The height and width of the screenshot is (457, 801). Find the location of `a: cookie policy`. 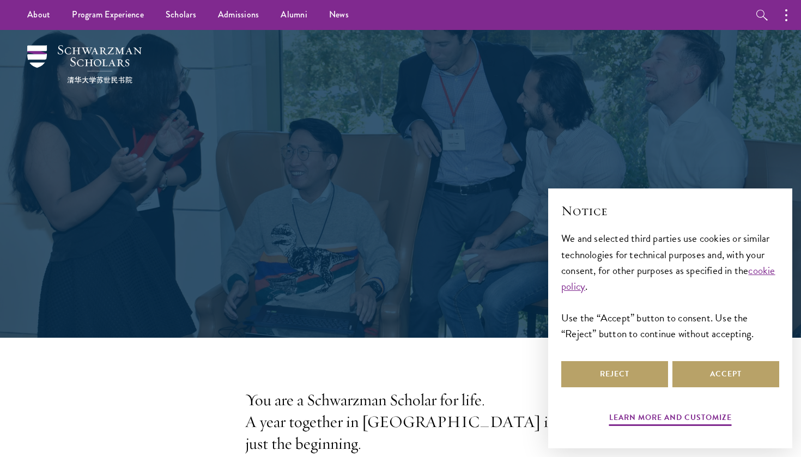

a: cookie policy is located at coordinates (668, 279).